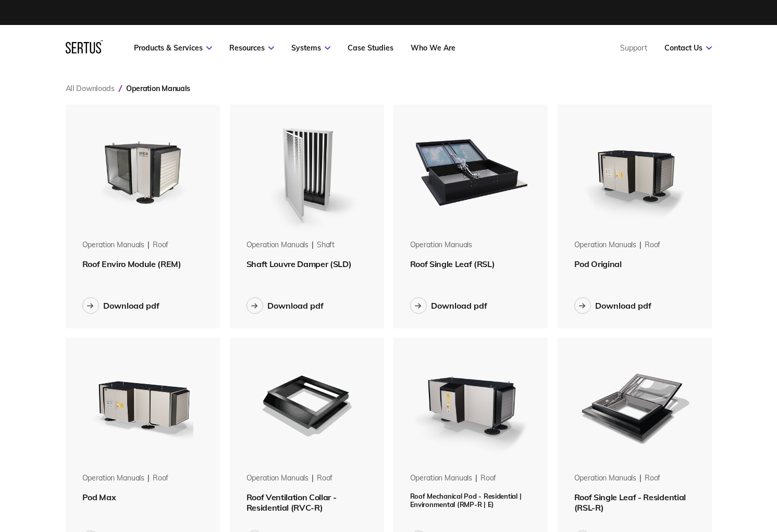 The width and height of the screenshot is (777, 532). I want to click on a: Case Studies, so click(370, 48).